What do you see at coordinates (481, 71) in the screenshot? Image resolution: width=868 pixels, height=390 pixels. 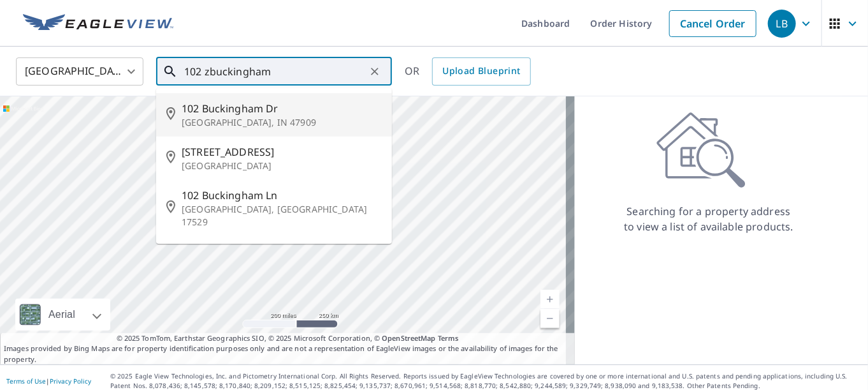 I see `a: Upload Blueprint` at bounding box center [481, 71].